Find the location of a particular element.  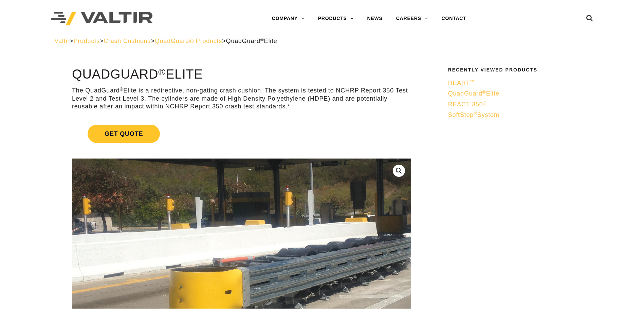

a: QuadGuard® Products is located at coordinates (188, 41).